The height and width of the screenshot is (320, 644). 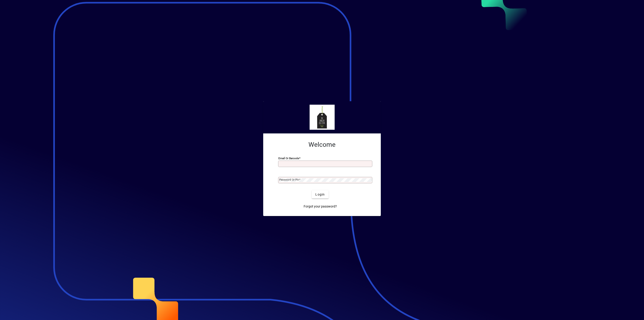 What do you see at coordinates (289, 158) in the screenshot?
I see `mat-label: Email or Barcode` at bounding box center [289, 158].